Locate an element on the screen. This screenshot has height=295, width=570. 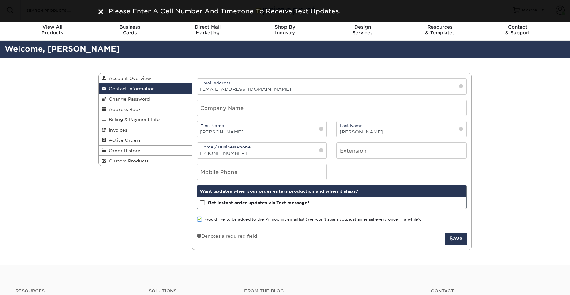
span: Billing & Payment Info is located at coordinates (133, 120).